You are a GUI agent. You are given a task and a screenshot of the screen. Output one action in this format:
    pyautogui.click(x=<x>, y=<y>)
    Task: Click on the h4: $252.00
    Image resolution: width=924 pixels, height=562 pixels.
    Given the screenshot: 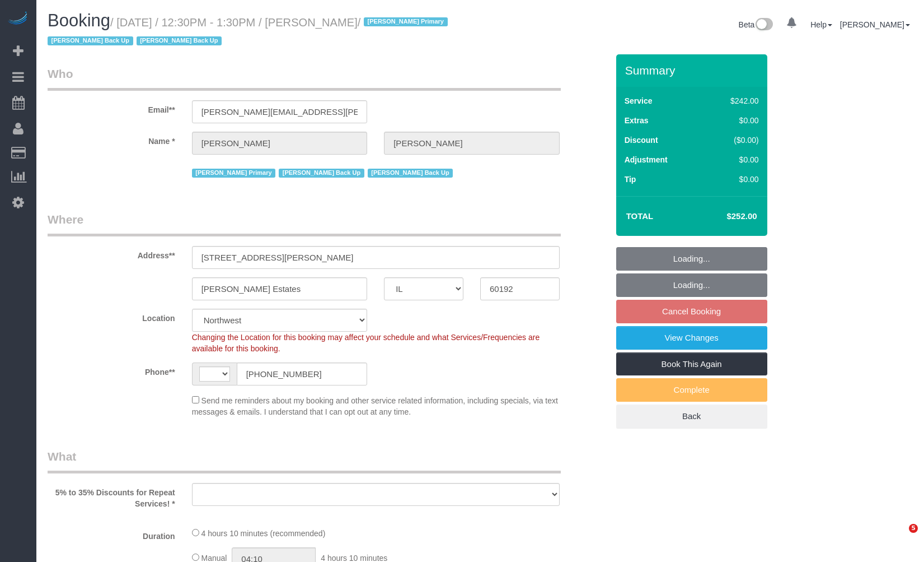 What is the action you would take?
    pyautogui.click(x=725, y=216)
    